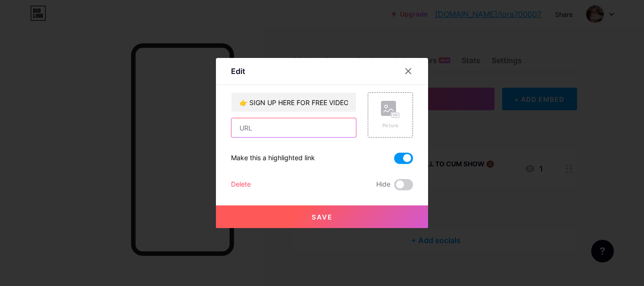  What do you see at coordinates (273, 158) in the screenshot?
I see `div: Make this a highlighted link` at bounding box center [273, 158].